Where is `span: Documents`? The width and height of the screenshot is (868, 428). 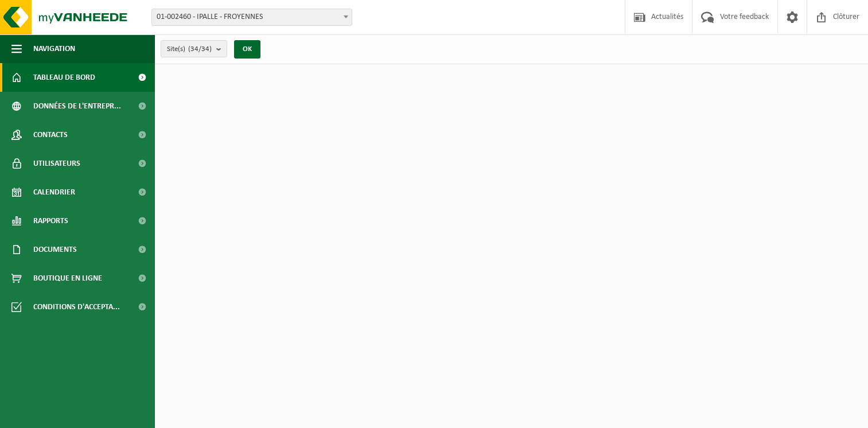
span: Documents is located at coordinates (55, 249).